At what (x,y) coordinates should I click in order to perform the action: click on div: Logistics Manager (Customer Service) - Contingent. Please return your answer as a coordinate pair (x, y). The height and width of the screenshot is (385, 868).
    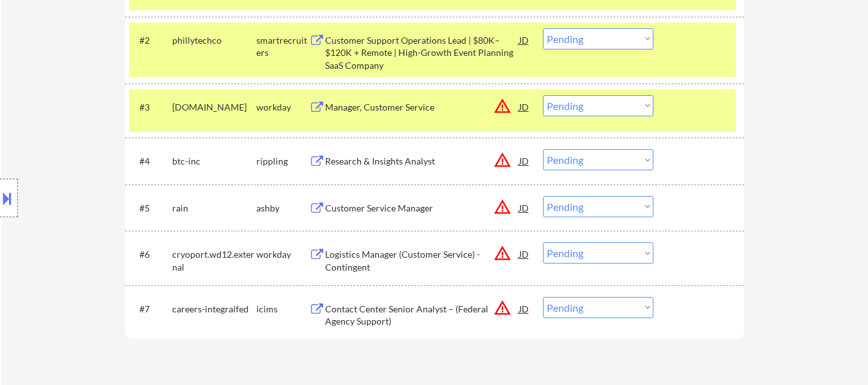
    Looking at the image, I should click on (422, 260).